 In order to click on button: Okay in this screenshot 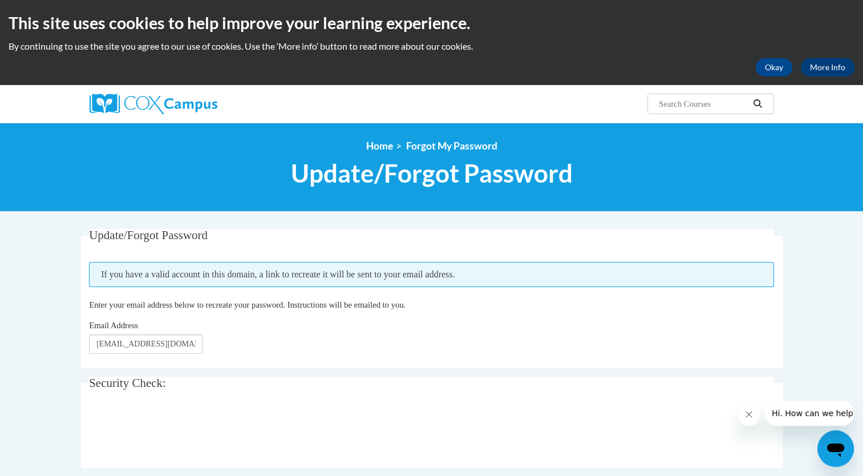, I will do `click(774, 67)`.